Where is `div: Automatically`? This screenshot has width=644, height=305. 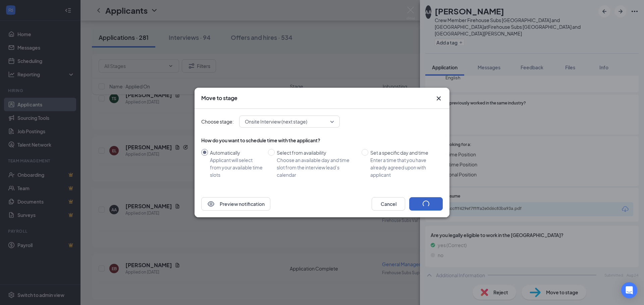 div: Automatically is located at coordinates (236, 153).